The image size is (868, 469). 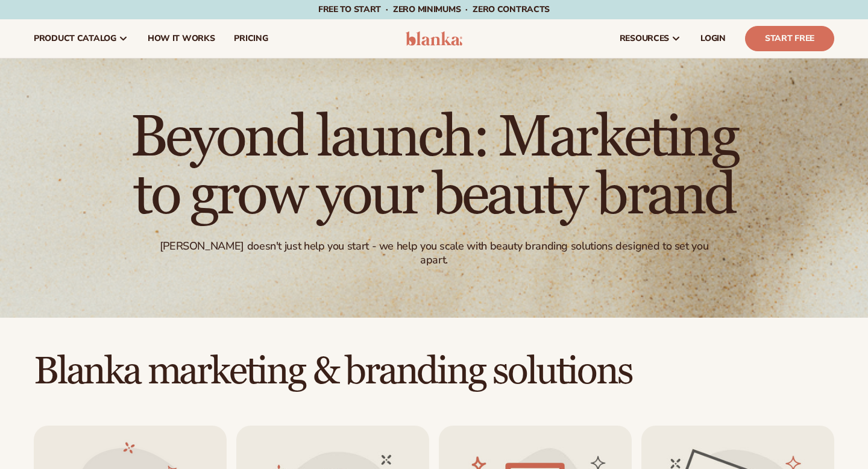 What do you see at coordinates (434, 167) in the screenshot?
I see `h1: Beyond launch: Marketing to grow your beauty brand` at bounding box center [434, 167].